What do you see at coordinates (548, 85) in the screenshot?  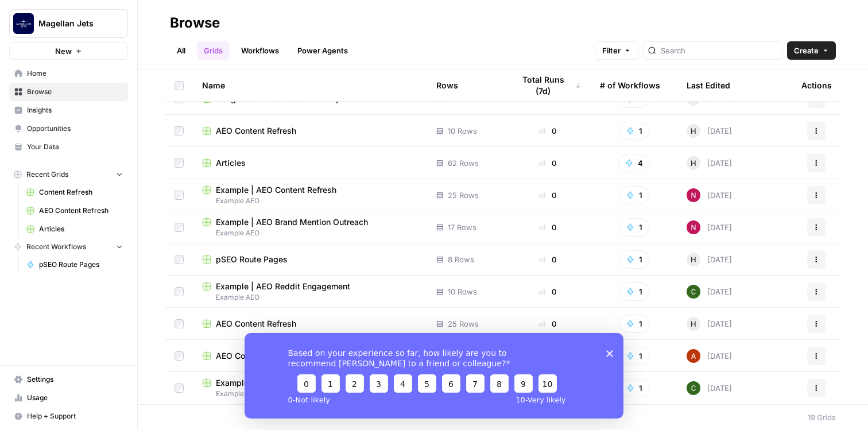 I see `div: Total Runs (7d)` at bounding box center [548, 85].